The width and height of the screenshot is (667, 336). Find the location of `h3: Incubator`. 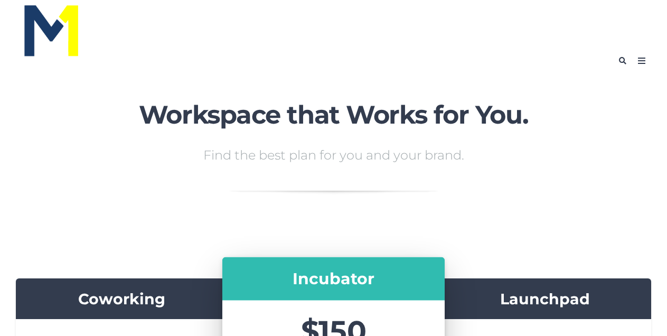

h3: Incubator is located at coordinates (333, 278).